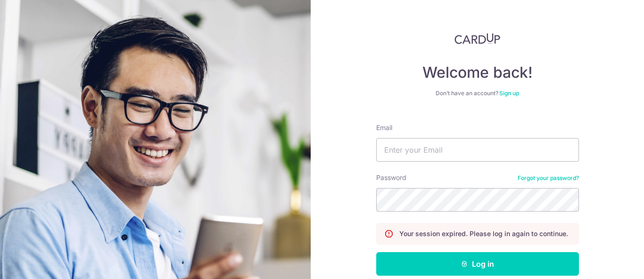 This screenshot has height=279, width=644. I want to click on a: Sign up, so click(510, 93).